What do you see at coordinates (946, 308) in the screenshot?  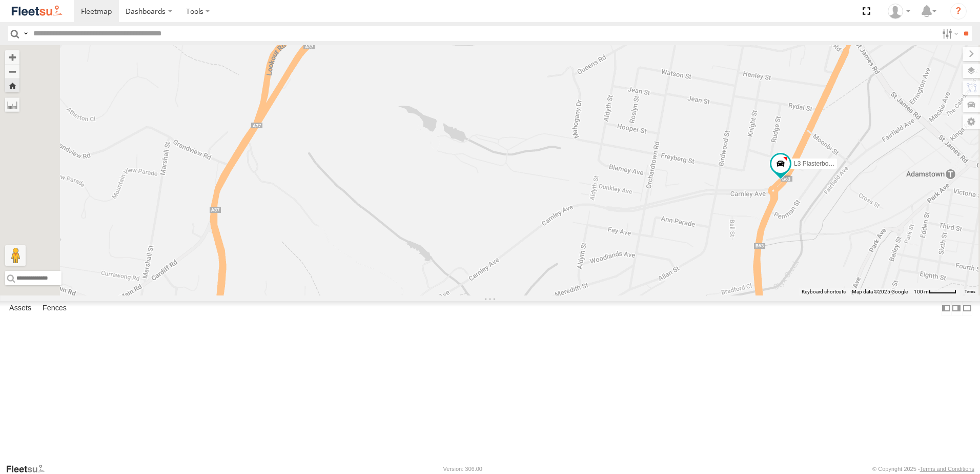 I see `label: Dock Summary Table to the Left` at bounding box center [946, 308].